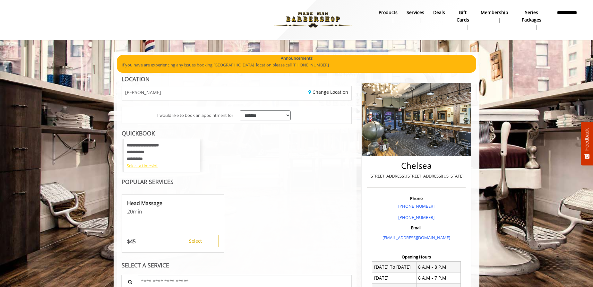 Image resolution: width=593 pixels, height=287 pixels. I want to click on p: Head Massage, so click(173, 203).